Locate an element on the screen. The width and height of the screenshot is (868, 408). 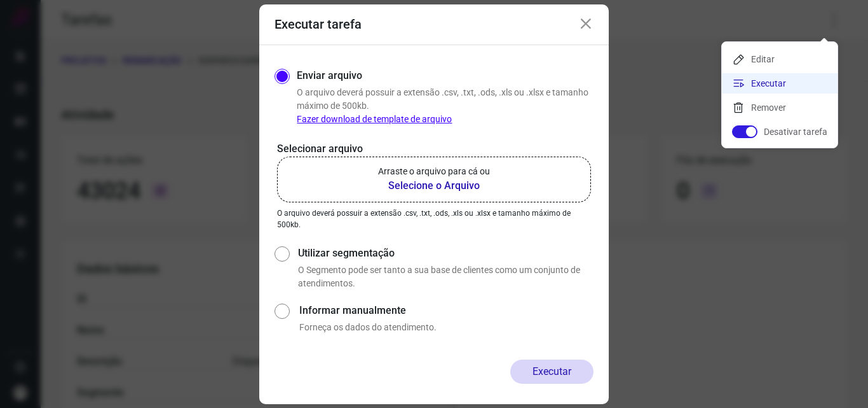
p: Forneça os dados do atendimento. is located at coordinates (446, 327).